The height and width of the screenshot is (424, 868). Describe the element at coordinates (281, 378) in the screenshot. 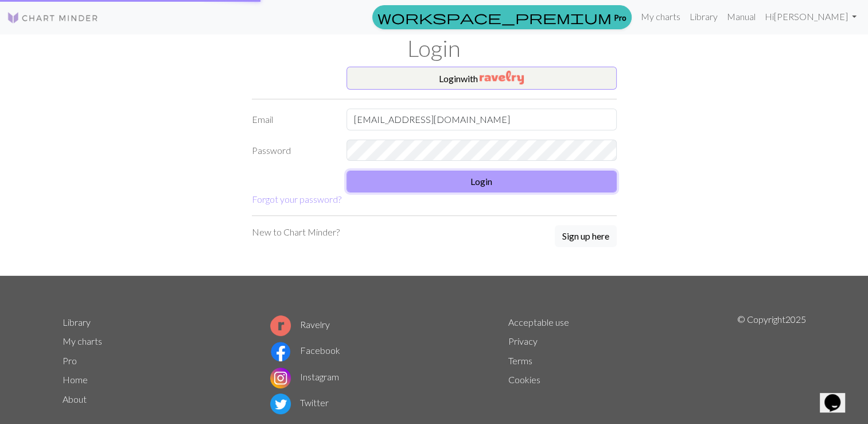

I see `img: Instagram logo` at that location.